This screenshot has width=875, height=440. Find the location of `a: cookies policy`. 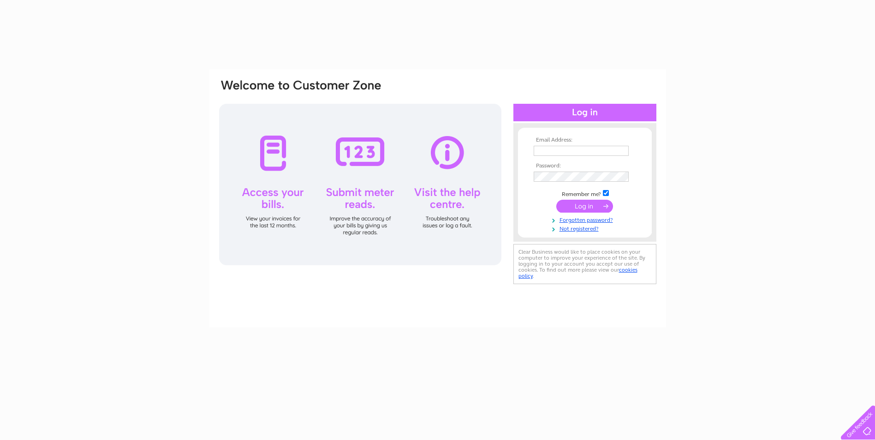

a: cookies policy is located at coordinates (578, 273).